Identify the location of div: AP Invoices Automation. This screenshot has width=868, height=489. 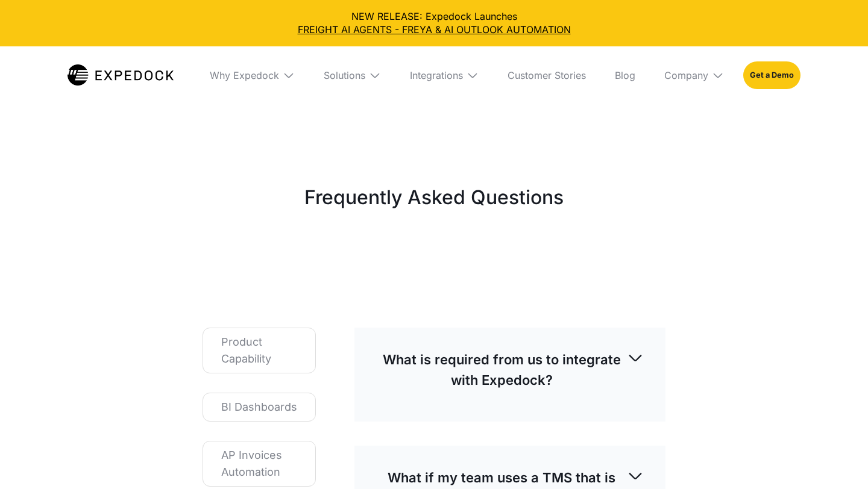
(259, 464).